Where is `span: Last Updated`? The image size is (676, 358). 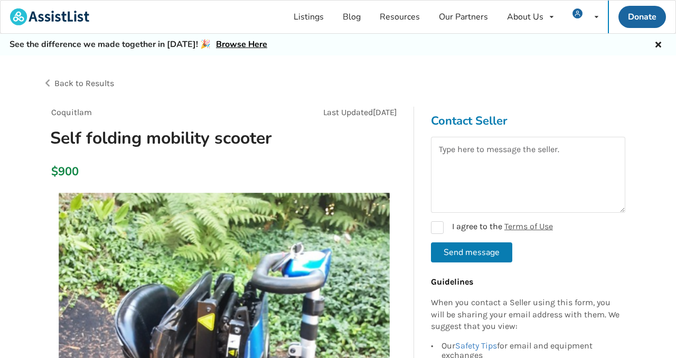 span: Last Updated is located at coordinates (348, 112).